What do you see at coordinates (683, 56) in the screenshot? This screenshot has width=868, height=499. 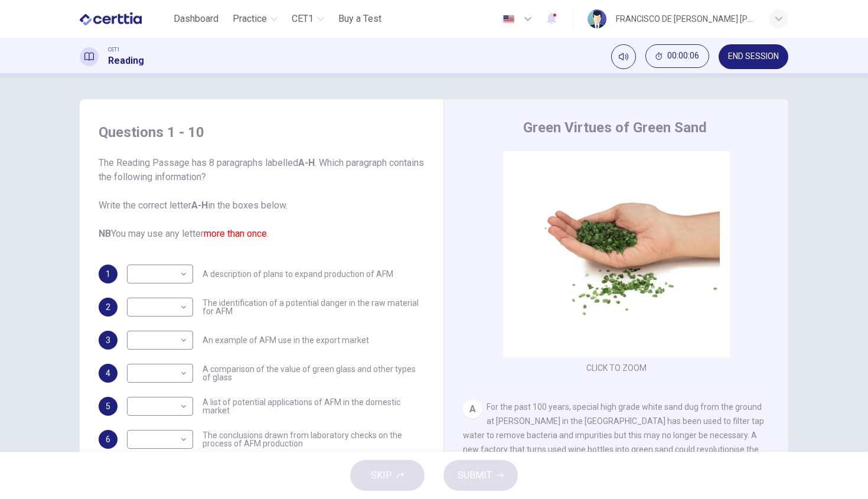 I see `span: 00:00:06` at bounding box center [683, 56].